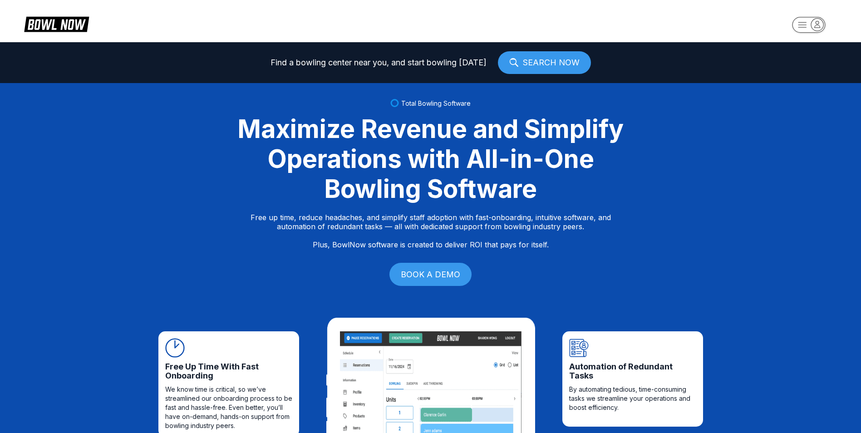 The image size is (861, 433). I want to click on span: By automating tedious, time-consuming tasks we streamline your operations and boost efficiency., so click(633, 399).